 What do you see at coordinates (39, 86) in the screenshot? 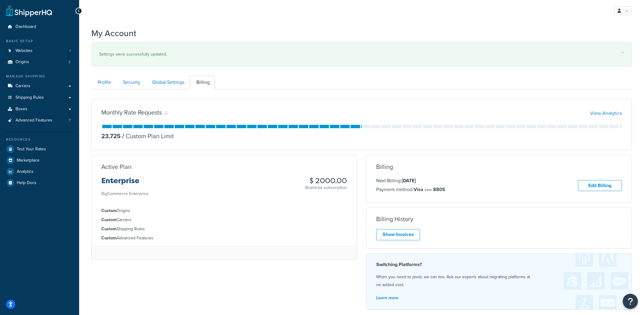
I see `a: Carriers` at bounding box center [39, 86].